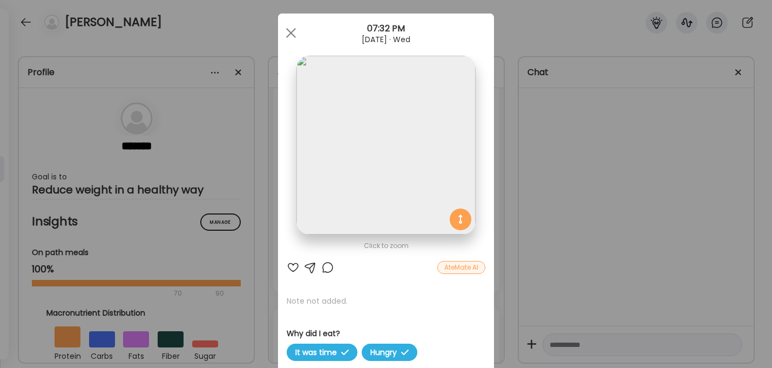  What do you see at coordinates (386, 333) in the screenshot?
I see `h3: Why did I eat?` at bounding box center [386, 333].